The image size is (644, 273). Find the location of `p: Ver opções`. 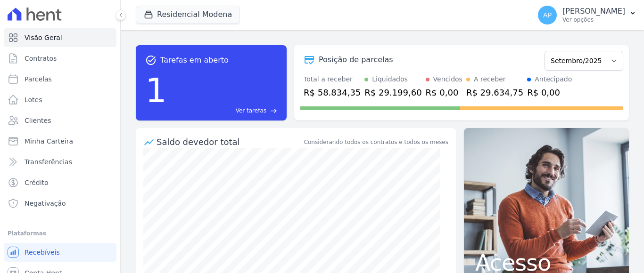

p: Ver opções is located at coordinates (594, 20).